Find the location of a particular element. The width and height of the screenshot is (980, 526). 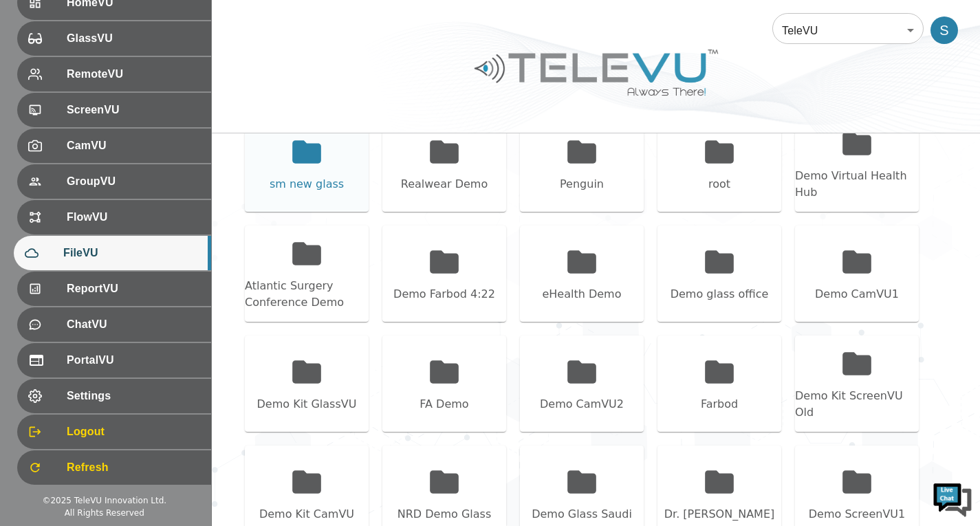

div: ReportVU is located at coordinates (114, 289).